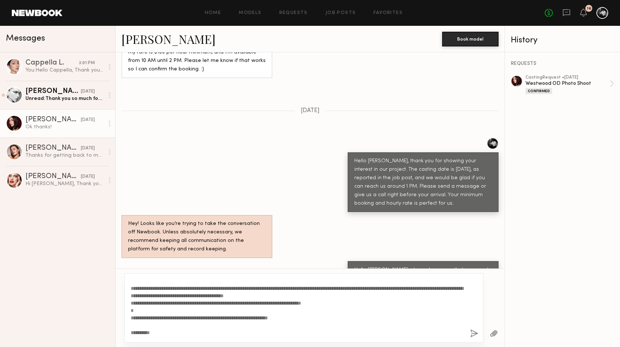 The width and height of the screenshot is (620, 347). I want to click on div: Thanks for getting back to me! Sounds great. Please let me know xx, so click(65, 155).